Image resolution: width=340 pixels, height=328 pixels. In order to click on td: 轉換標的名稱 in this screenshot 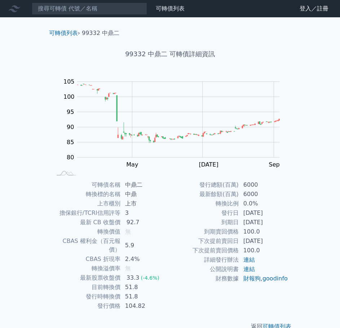, I will do `click(86, 194)`.